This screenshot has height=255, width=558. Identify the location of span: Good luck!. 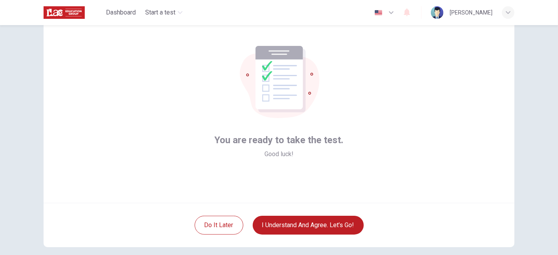
(279, 154).